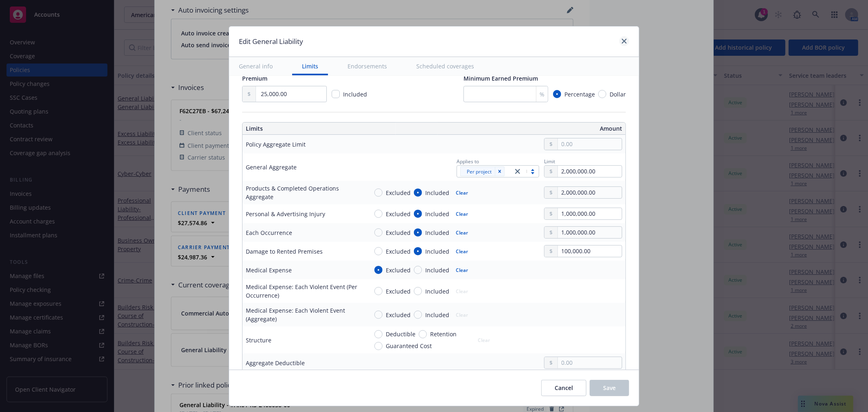  I want to click on div: Personal & Advertising Injury, so click(285, 214).